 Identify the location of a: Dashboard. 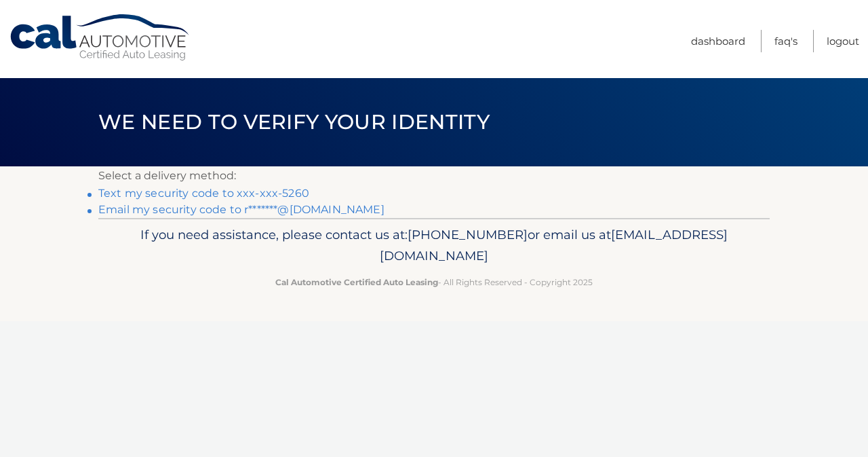
(718, 41).